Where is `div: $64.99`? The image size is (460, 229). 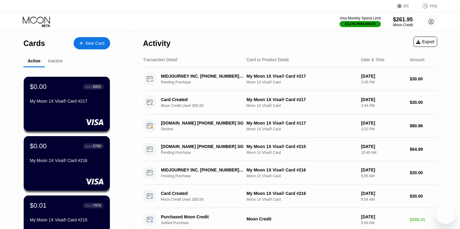 div: $64.99 is located at coordinates (424, 149).